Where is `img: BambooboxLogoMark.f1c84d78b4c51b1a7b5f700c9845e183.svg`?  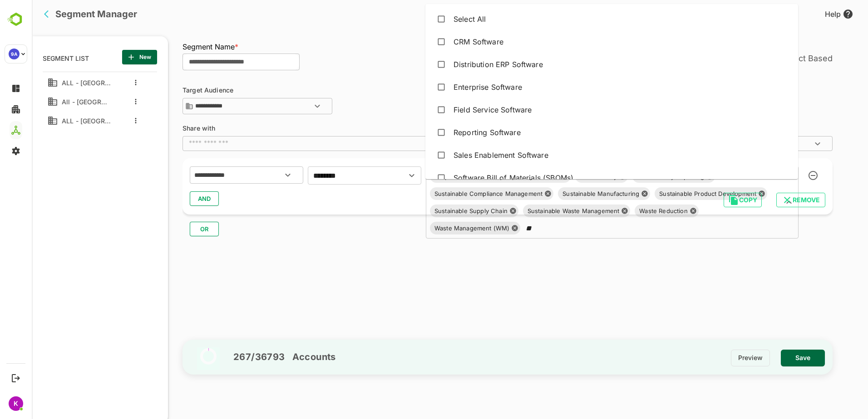
img: BambooboxLogoMark.f1c84d78b4c51b1a7b5f700c9845e183.svg is located at coordinates (16, 20).